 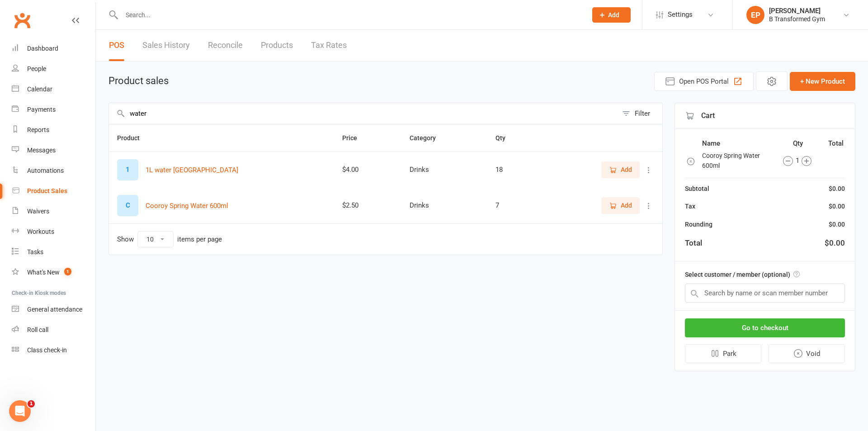 What do you see at coordinates (743, 275) in the screenshot?
I see `label: Select customer / member (optional)` at bounding box center [743, 275].